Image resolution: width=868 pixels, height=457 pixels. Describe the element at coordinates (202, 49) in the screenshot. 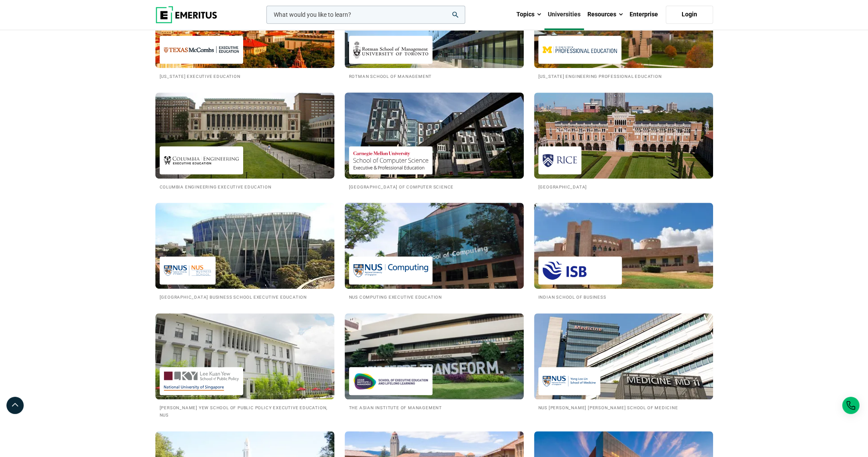

I see `img: Texas Executive Education` at that location.